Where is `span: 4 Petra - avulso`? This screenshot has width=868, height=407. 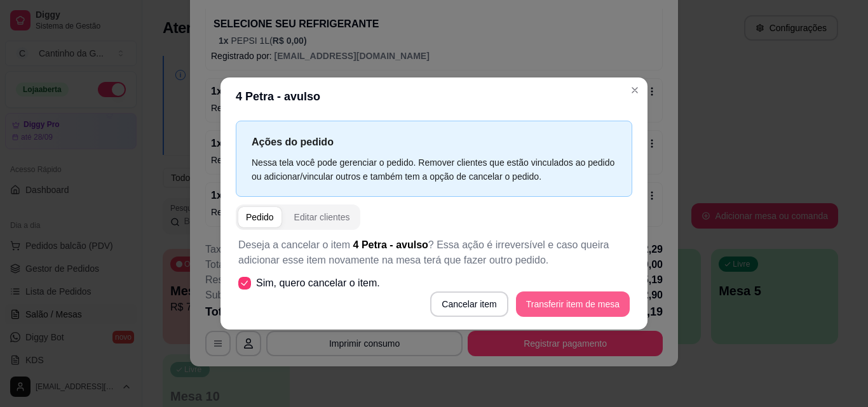 span: 4 Petra - avulso is located at coordinates (391, 244).